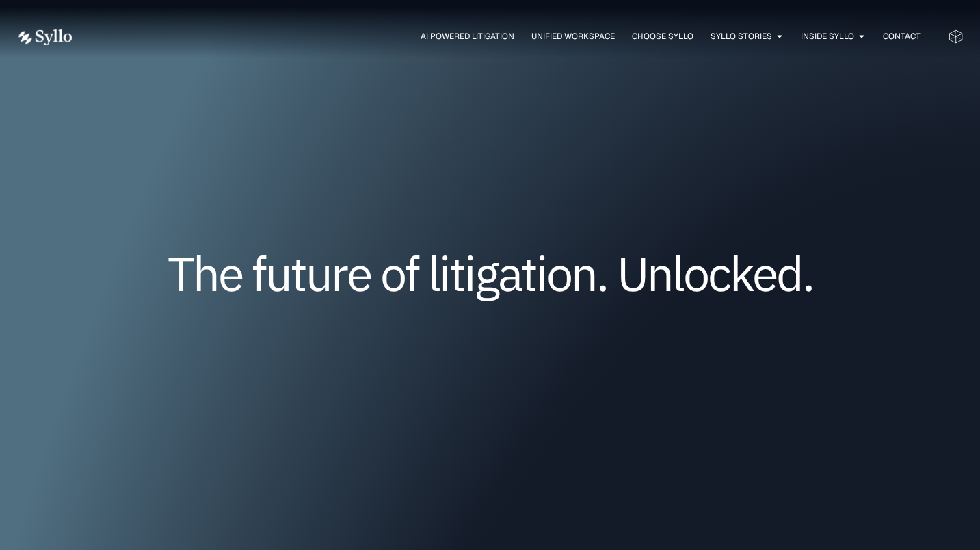 The height and width of the screenshot is (550, 980). Describe the element at coordinates (901, 36) in the screenshot. I see `a: Contact` at that location.